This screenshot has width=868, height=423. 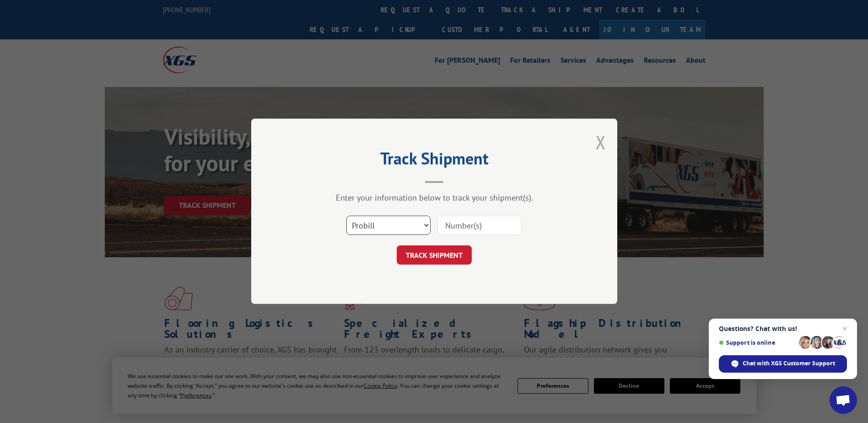 What do you see at coordinates (757, 342) in the screenshot?
I see `span: Support is online` at bounding box center [757, 342].